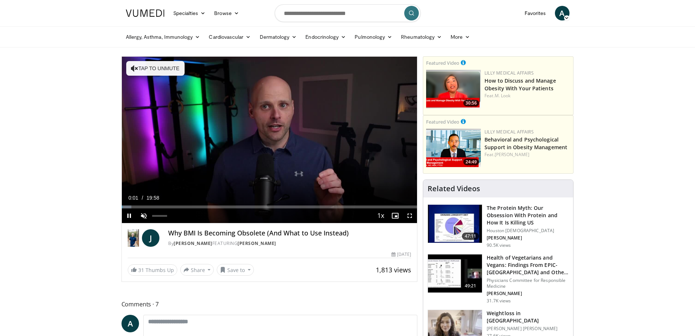  What do you see at coordinates (499, 245) in the screenshot?
I see `p: 90.5K views` at bounding box center [499, 245].